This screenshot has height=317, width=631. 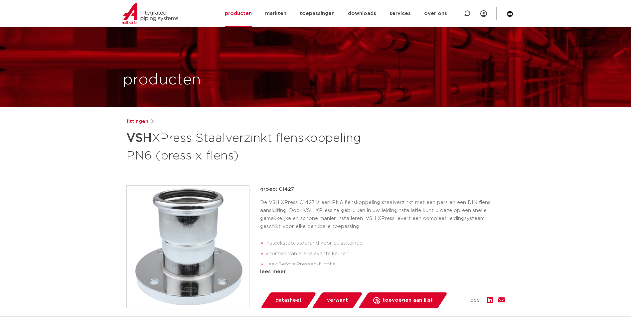 What do you see at coordinates (476, 301) in the screenshot?
I see `span: deel:` at bounding box center [476, 301].